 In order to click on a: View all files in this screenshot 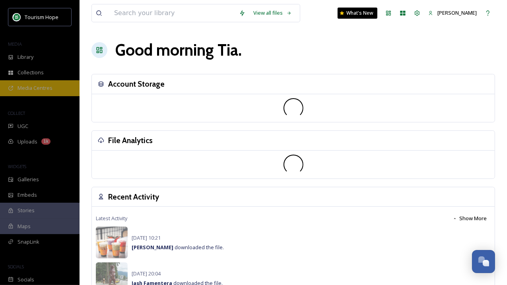, I will do `click(273, 13)`.